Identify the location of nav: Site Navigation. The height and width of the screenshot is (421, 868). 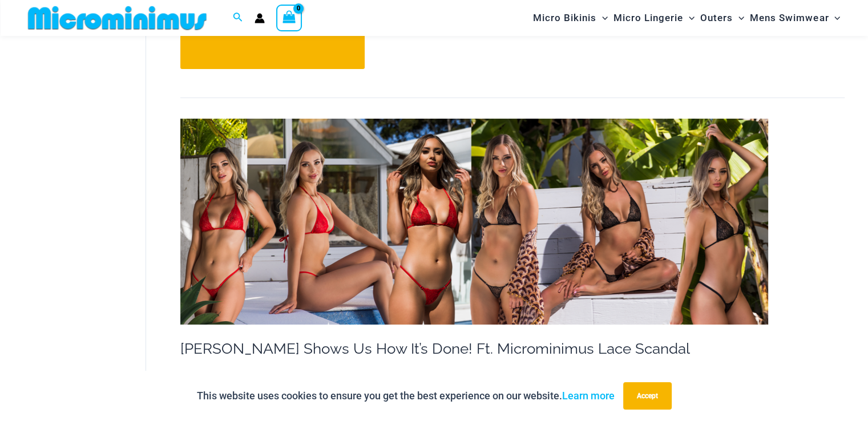
(687, 18).